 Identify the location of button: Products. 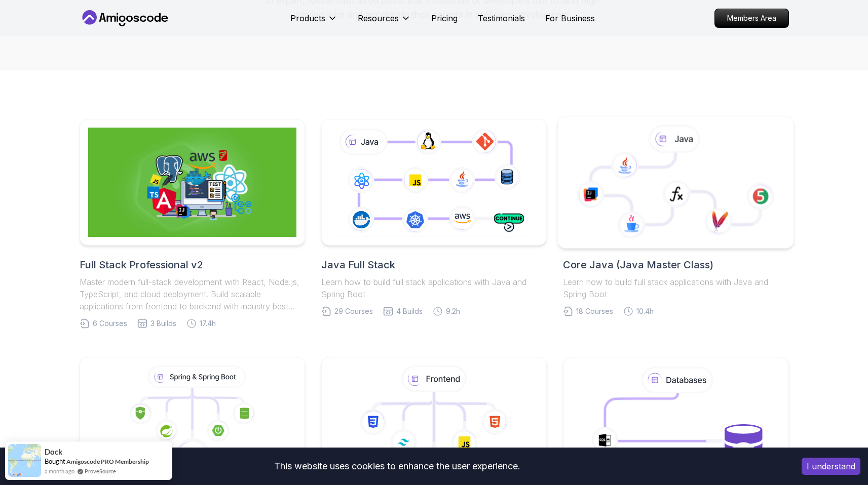
(314, 23).